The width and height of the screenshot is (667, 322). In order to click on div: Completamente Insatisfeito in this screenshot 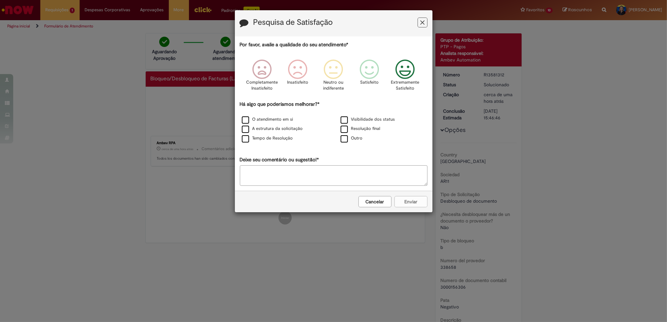, I will do `click(262, 77)`.